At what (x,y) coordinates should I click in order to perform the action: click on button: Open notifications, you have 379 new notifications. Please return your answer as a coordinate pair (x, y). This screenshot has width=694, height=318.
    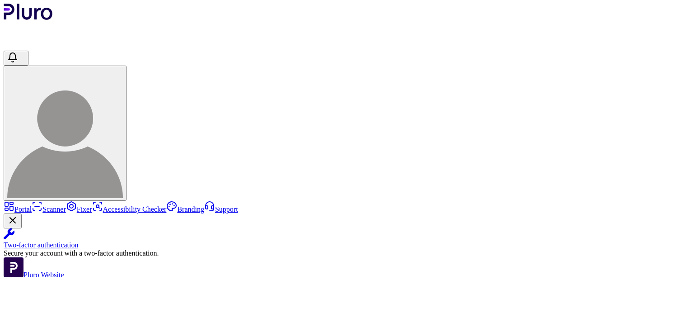
    Looking at the image, I should click on (16, 58).